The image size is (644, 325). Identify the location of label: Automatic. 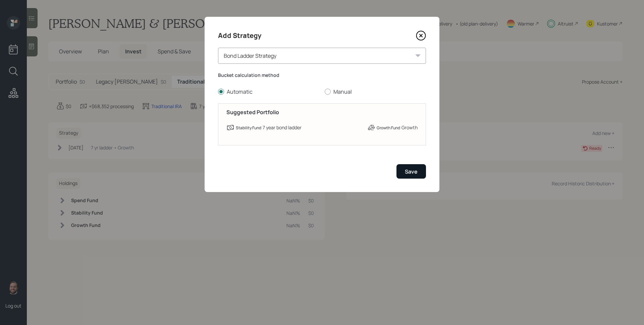
(269, 92).